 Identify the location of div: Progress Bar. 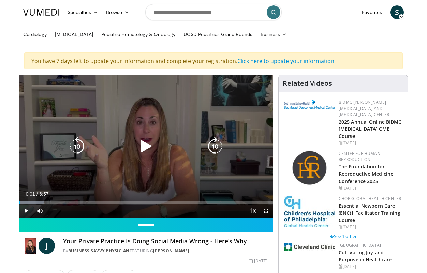
(146, 203).